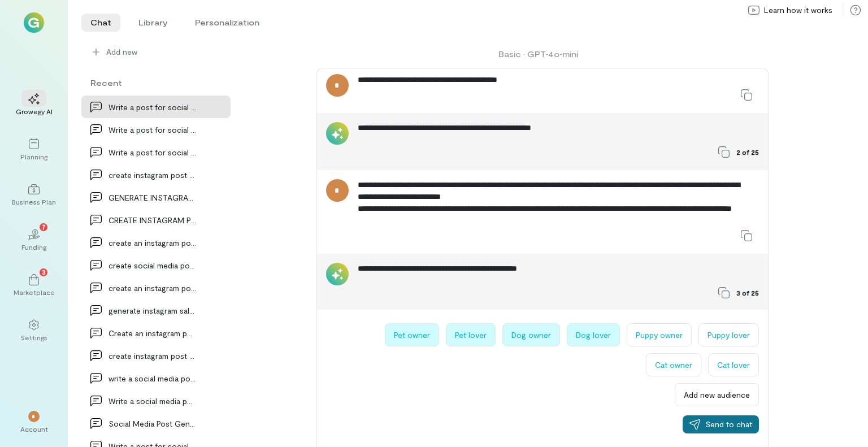 This screenshot has width=868, height=447. What do you see at coordinates (153, 378) in the screenshot?
I see `div: write a social media post to engage followers wit…` at bounding box center [153, 378].